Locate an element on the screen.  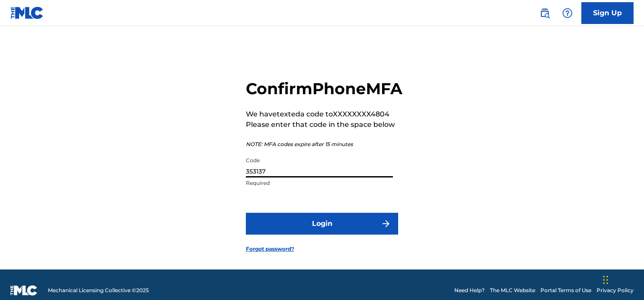
img: MLC Logo is located at coordinates (27, 13).